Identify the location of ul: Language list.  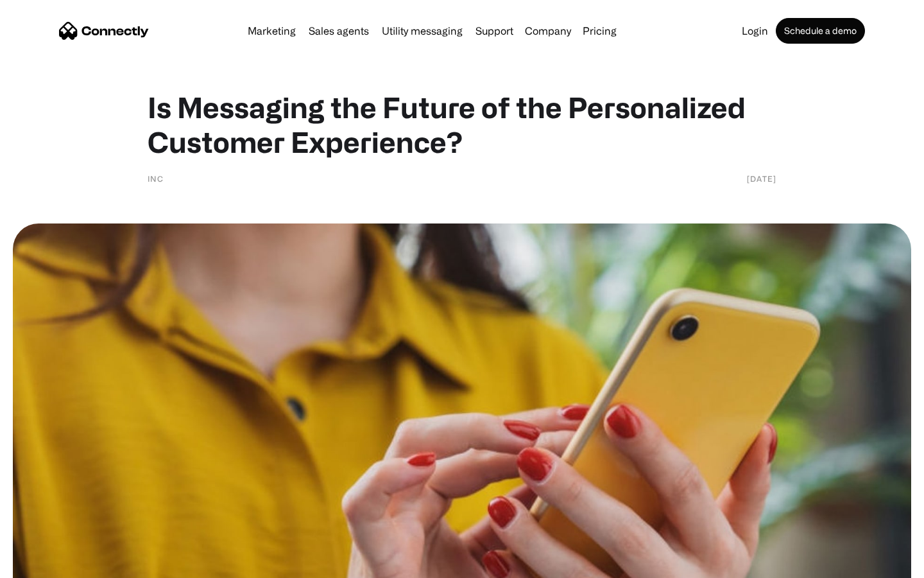
(51, 564).